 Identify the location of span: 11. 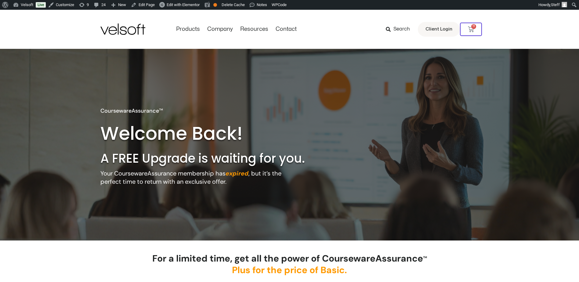
(474, 27).